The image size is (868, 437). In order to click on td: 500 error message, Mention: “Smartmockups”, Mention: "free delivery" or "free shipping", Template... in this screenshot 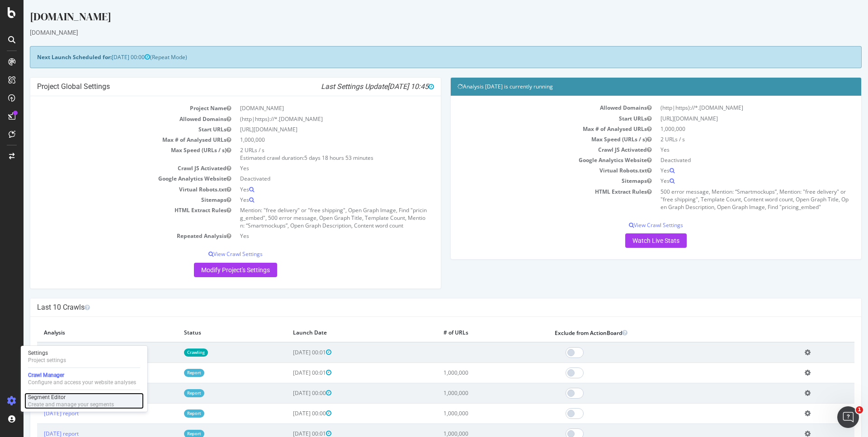, I will do `click(731, 200)`.